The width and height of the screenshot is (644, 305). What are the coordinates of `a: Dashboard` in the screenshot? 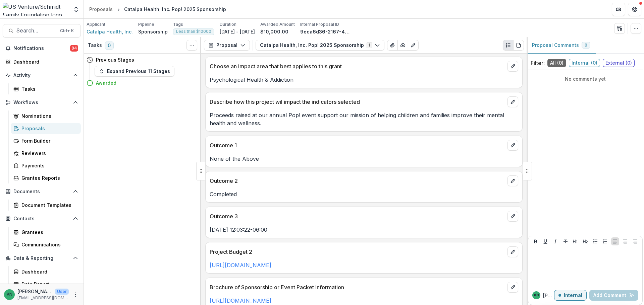 It's located at (42, 62).